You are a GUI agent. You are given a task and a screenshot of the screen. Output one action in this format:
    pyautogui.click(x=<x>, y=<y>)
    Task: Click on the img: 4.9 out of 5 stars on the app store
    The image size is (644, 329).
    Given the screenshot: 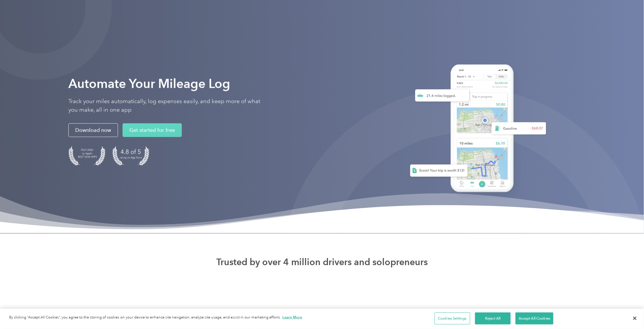 What is the action you would take?
    pyautogui.click(x=131, y=156)
    